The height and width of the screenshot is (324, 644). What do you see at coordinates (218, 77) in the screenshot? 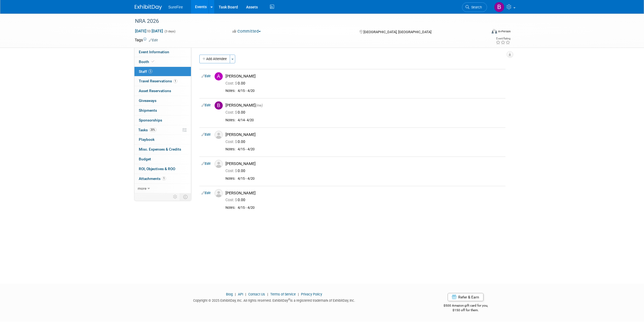
I see `img: A.jpg` at bounding box center [218, 77].